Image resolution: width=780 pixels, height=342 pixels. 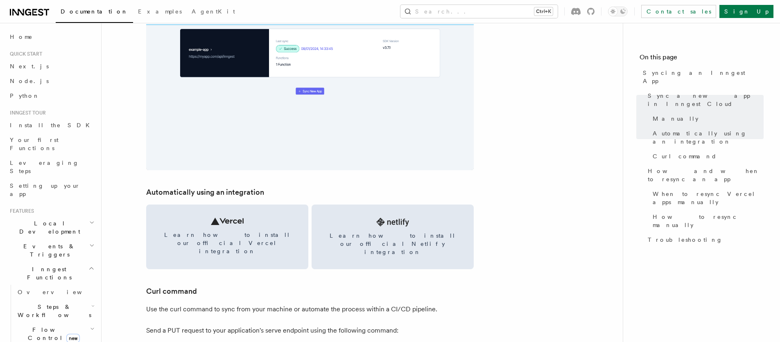 What do you see at coordinates (94, 11) in the screenshot?
I see `span: Documentation` at bounding box center [94, 11].